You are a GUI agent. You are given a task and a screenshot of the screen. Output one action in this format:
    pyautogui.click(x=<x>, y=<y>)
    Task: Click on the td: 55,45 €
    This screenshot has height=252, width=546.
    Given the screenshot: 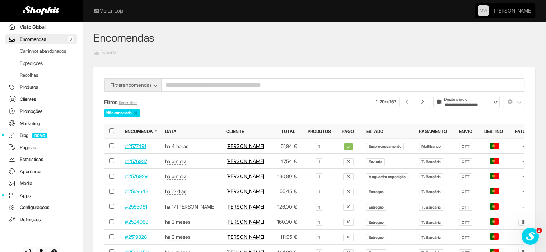 What is the action you would take?
    pyautogui.click(x=286, y=192)
    